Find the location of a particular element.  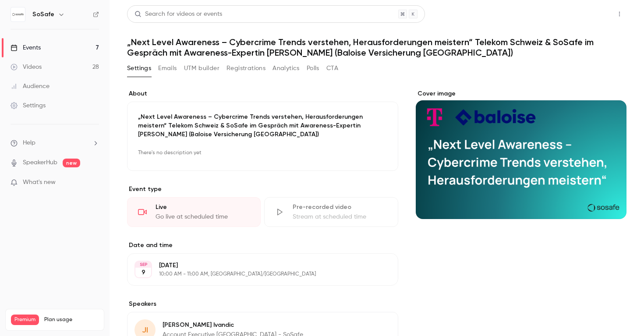

button: Polls is located at coordinates (313, 68).